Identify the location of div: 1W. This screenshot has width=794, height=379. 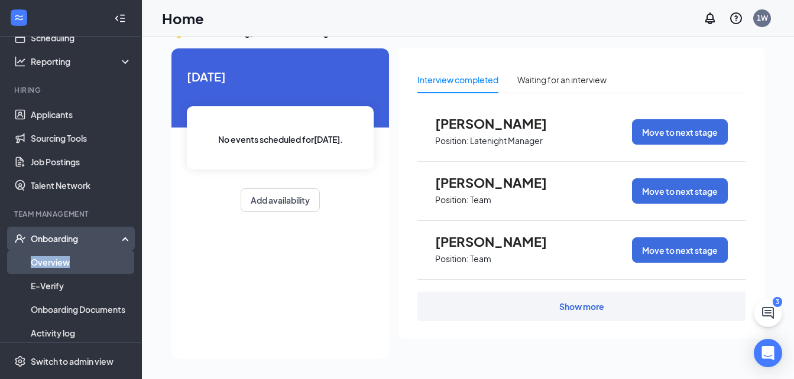
(762, 18).